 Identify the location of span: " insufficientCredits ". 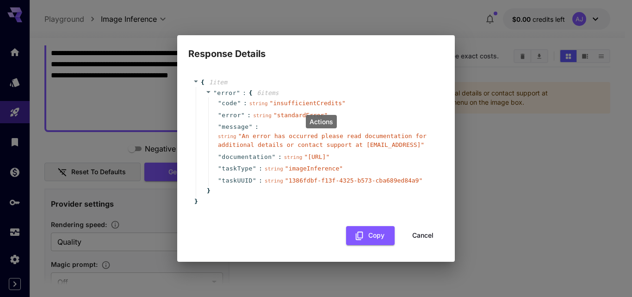
(308, 103).